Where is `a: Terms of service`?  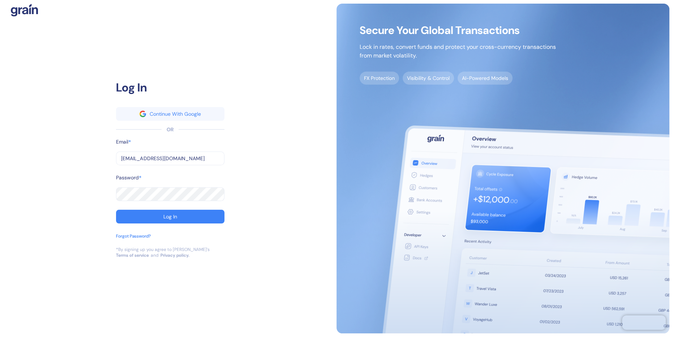 a: Terms of service is located at coordinates (132, 255).